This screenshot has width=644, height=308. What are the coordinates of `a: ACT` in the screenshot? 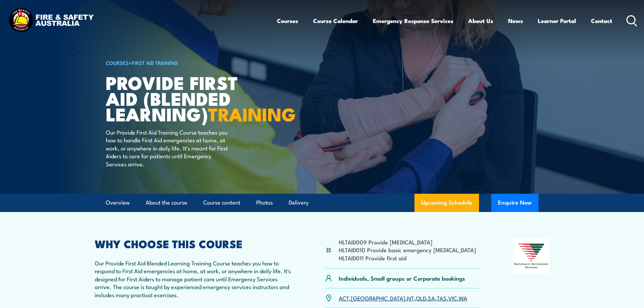 It's located at (344, 298).